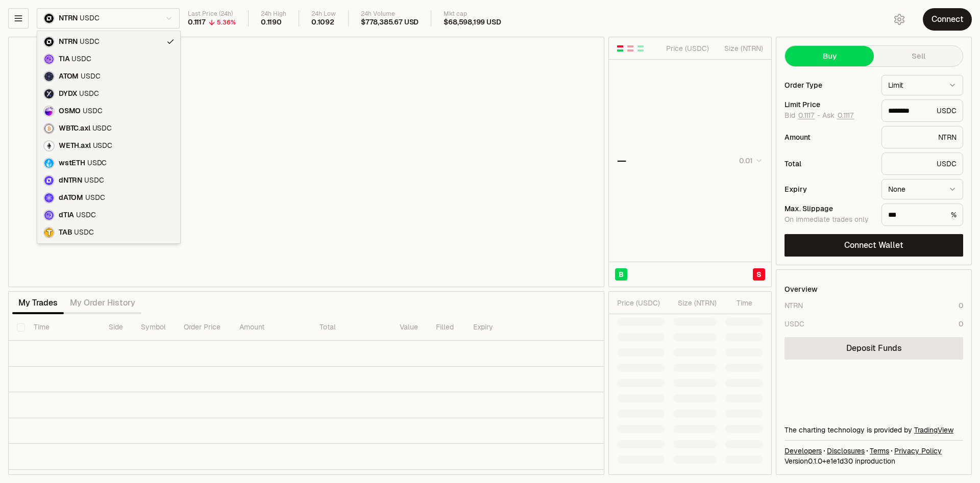 The image size is (980, 483). Describe the element at coordinates (49, 77) in the screenshot. I see `img: ATOM Logo` at that location.